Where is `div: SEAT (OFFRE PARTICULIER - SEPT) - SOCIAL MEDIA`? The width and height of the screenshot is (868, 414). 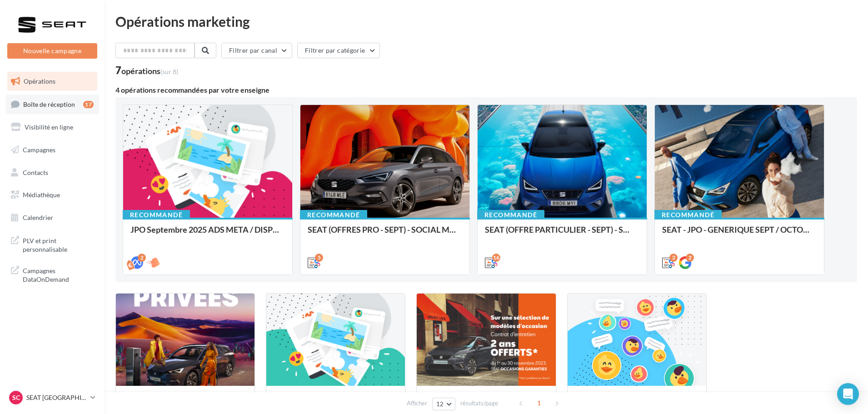 div: SEAT (OFFRE PARTICULIER - SEPT) - SOCIAL MEDIA is located at coordinates (562, 234).